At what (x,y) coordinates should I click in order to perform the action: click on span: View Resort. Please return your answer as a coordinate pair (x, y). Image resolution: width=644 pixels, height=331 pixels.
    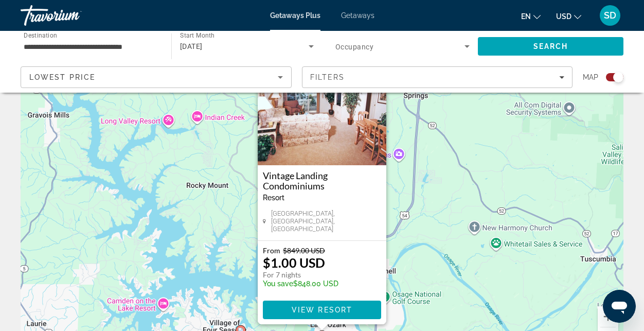
    Looking at the image, I should click on (322, 310).